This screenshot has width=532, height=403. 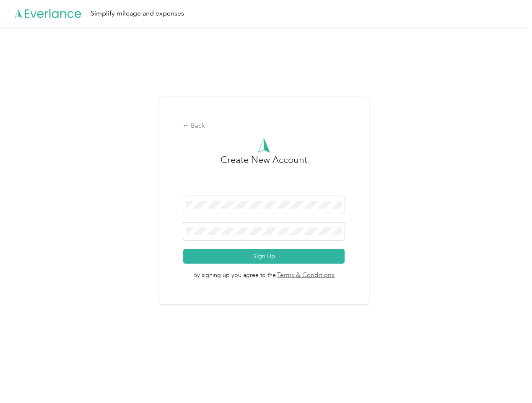 I want to click on div: Simplify mileage and expenses, so click(x=137, y=13).